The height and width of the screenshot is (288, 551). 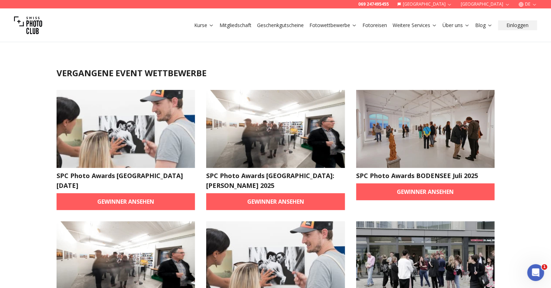 What do you see at coordinates (28, 25) in the screenshot?
I see `img: Swiss photo club` at bounding box center [28, 25].